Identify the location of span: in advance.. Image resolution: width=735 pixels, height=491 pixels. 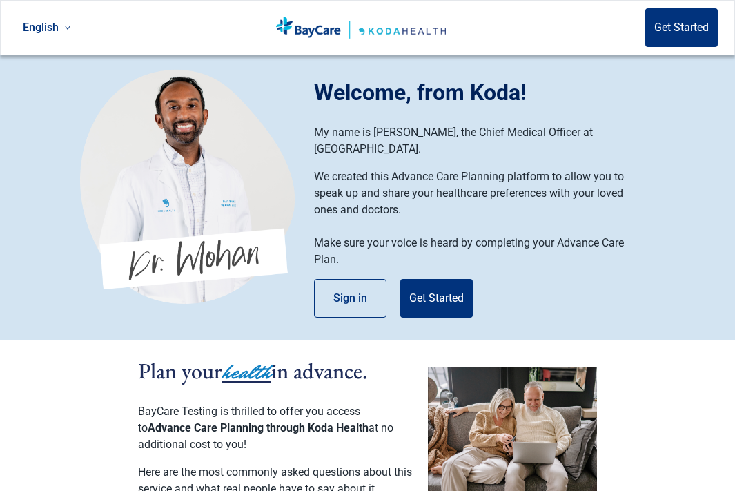
(320, 371).